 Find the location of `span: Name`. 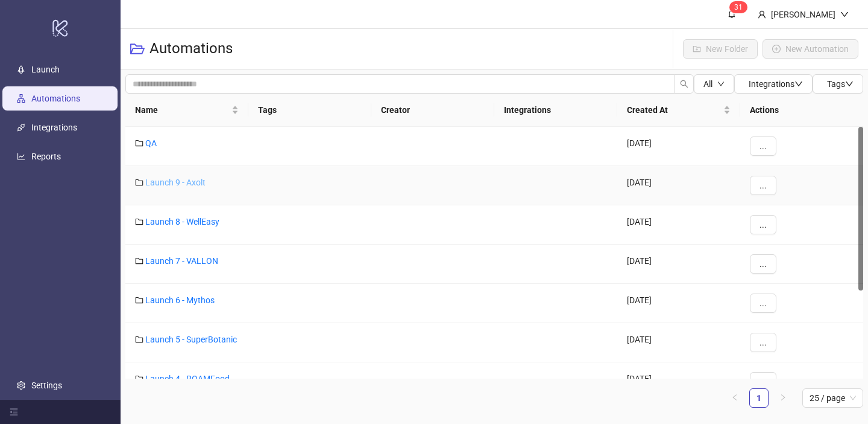

span: Name is located at coordinates (182, 110).